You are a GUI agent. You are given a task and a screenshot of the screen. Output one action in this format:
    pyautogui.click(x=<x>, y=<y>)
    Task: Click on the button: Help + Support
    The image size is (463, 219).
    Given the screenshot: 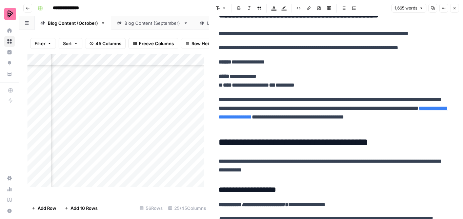 What is the action you would take?
    pyautogui.click(x=9, y=211)
    